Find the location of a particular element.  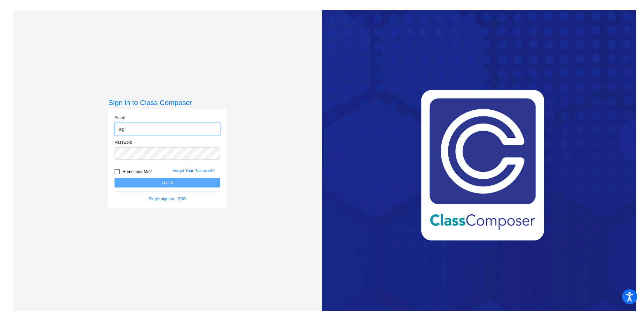

h3: Sign in to Class Composer is located at coordinates (167, 102).